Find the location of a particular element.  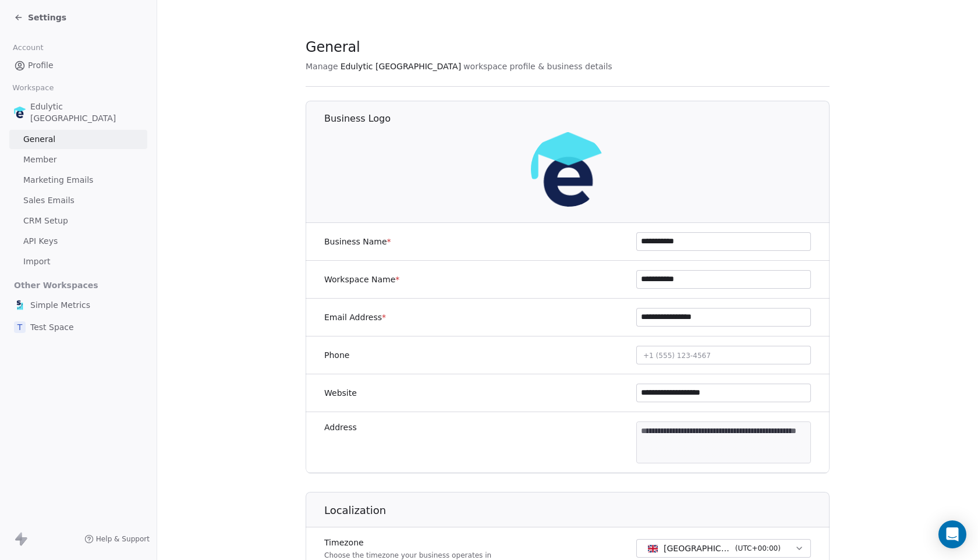

div: Open Intercom Messenger is located at coordinates (952, 534).